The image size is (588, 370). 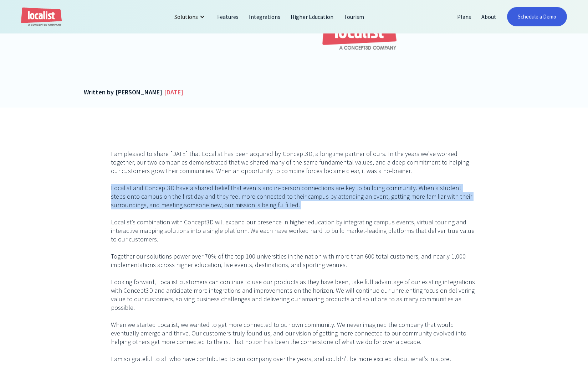 I want to click on a: Schedule a Demo, so click(x=537, y=17).